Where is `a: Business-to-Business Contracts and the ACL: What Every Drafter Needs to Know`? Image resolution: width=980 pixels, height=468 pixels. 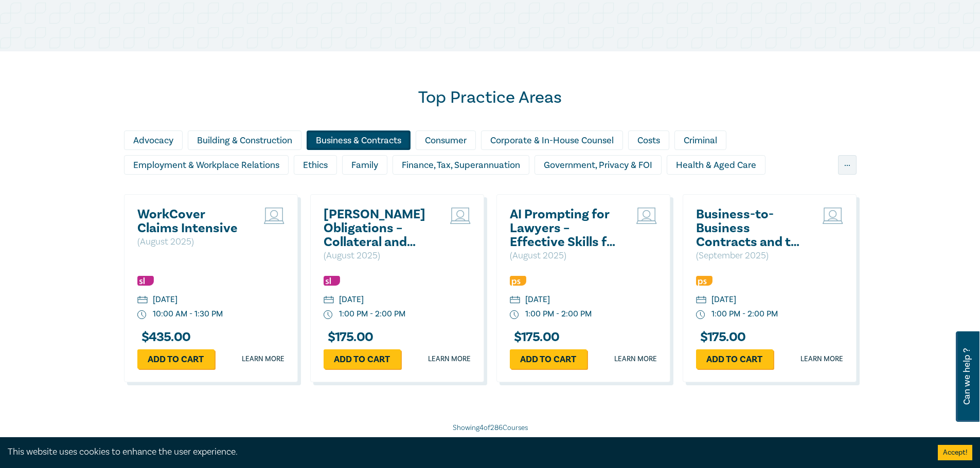
a: Business-to-Business Contracts and the ACL: What Every Drafter Needs to Know is located at coordinates (751, 228).